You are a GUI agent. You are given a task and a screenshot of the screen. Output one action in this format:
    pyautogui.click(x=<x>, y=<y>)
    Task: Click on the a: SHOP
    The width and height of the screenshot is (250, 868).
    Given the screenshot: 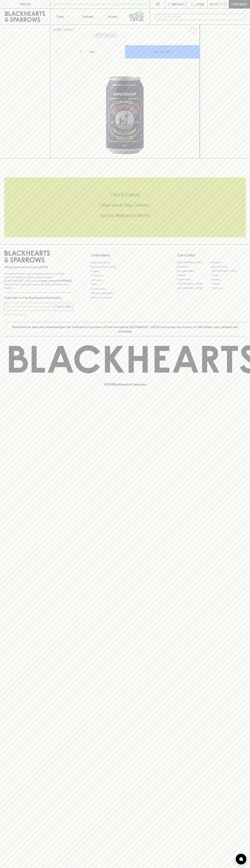 What is the action you would take?
    pyautogui.click(x=67, y=30)
    